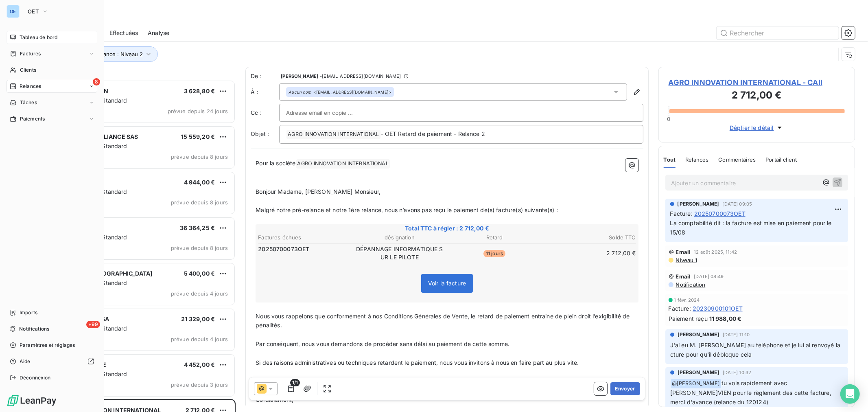 Image resolution: width=868 pixels, height=412 pixels. Describe the element at coordinates (757, 128) in the screenshot. I see `button: Déplier le détail` at that location.